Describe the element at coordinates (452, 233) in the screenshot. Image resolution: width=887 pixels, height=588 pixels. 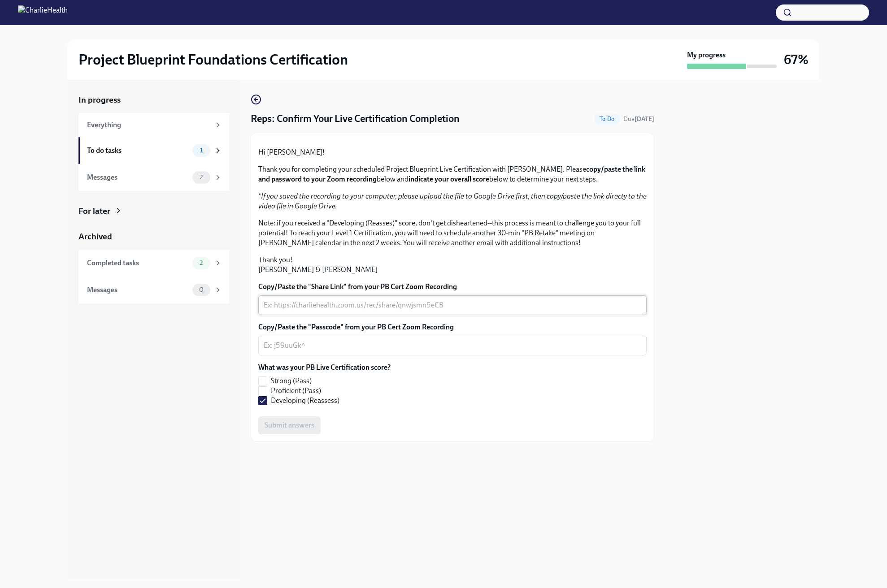
I see `p: Note: if you received a "Developing (Reasses)" score, don't get disheartened--this process is mea...` at that location.